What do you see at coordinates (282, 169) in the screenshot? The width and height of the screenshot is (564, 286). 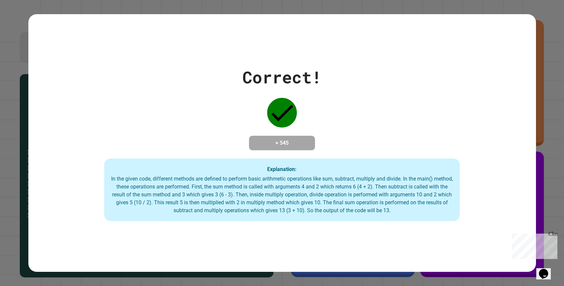 I see `strong: Explanation:` at bounding box center [282, 169].